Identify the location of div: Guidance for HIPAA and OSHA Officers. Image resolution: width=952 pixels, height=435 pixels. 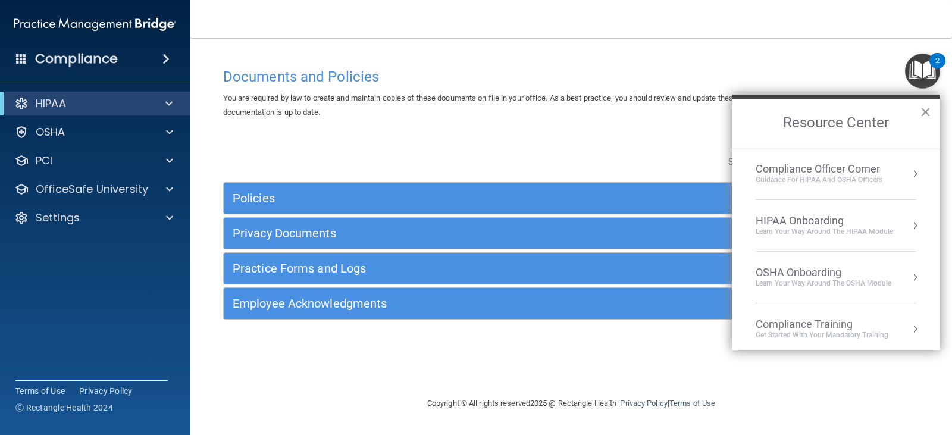
(819, 180).